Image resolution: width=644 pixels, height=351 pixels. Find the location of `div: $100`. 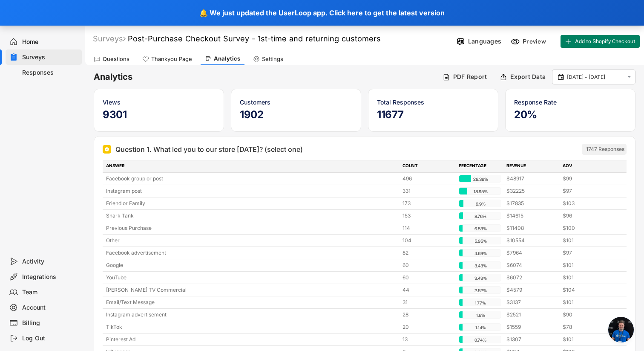

div: $100 is located at coordinates (588, 228).